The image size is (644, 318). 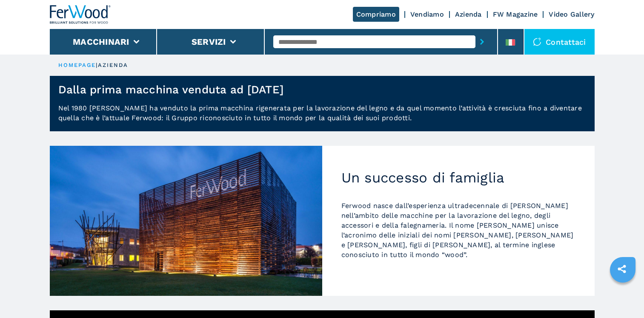 I want to click on h2: Un successo di famiglia, so click(x=459, y=178).